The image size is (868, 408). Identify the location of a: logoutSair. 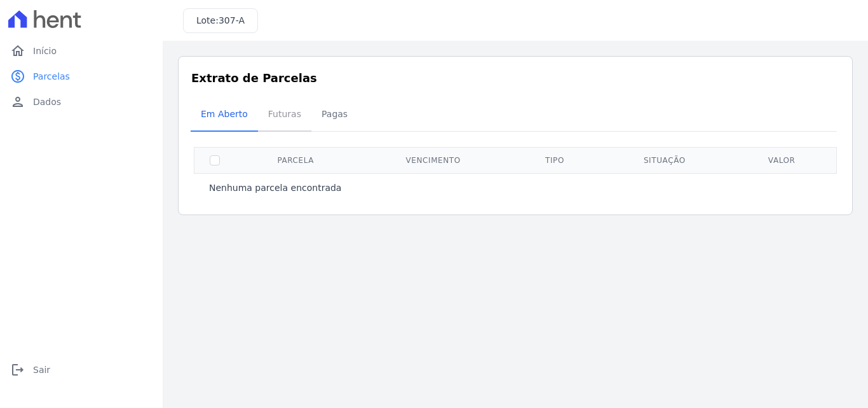
(81, 369).